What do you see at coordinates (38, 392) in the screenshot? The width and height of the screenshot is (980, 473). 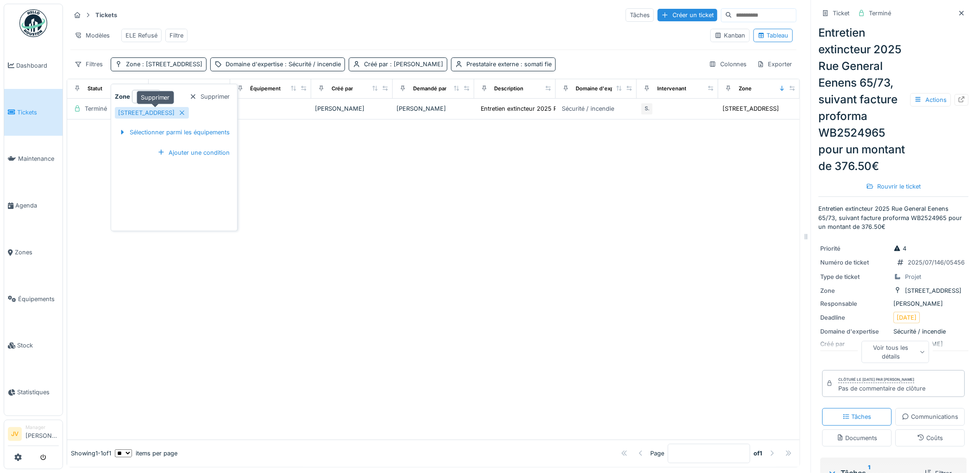 I see `span: Statistiques` at bounding box center [38, 392].